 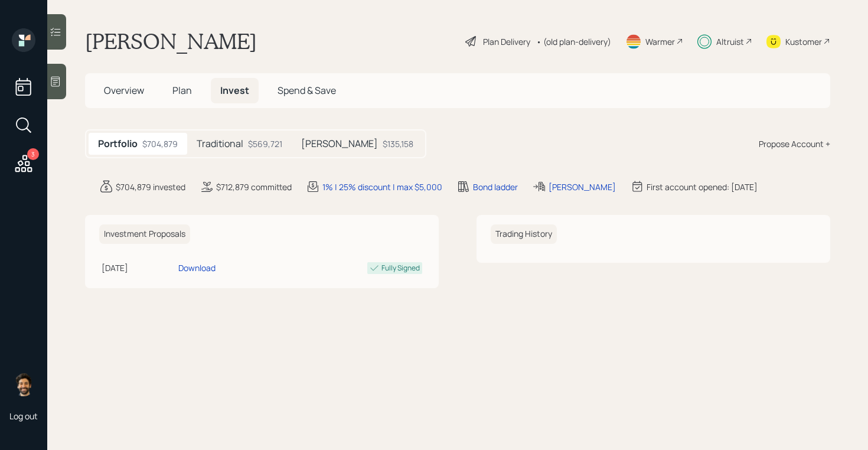 What do you see at coordinates (220, 144) in the screenshot?
I see `h5: Traditional` at bounding box center [220, 144].